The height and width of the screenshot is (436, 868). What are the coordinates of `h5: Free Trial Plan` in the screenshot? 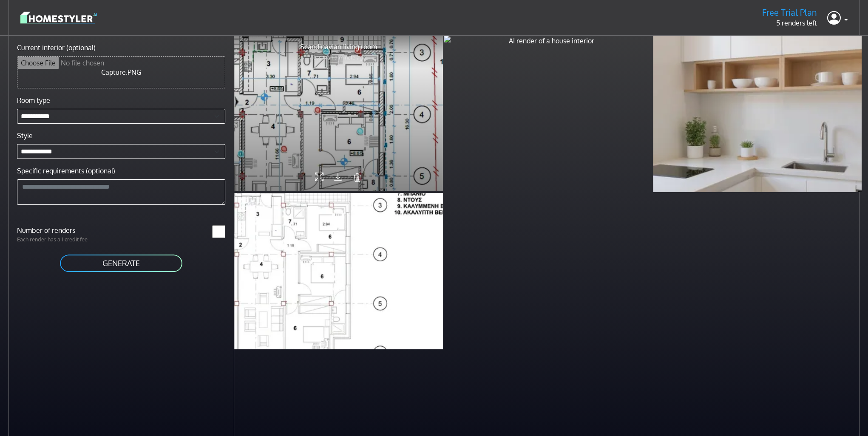 It's located at (789, 12).